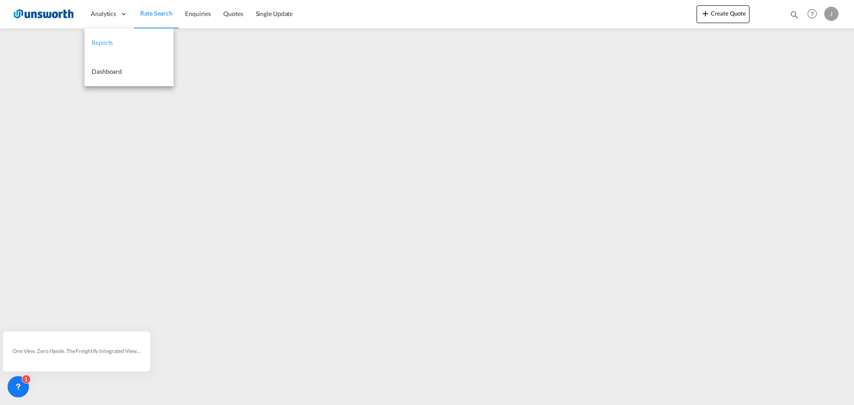 Image resolution: width=854 pixels, height=405 pixels. Describe the element at coordinates (706, 13) in the screenshot. I see `md-icon: icon-plus 400-fg` at that location.